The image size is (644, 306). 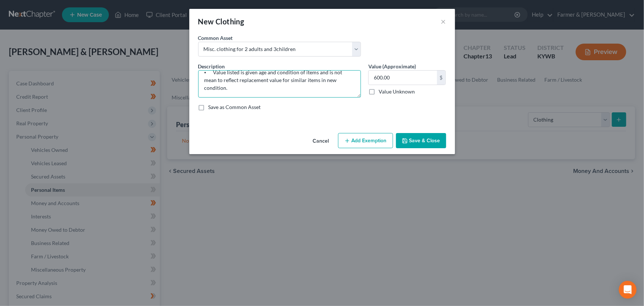 I want to click on label: Common Asset, so click(x=215, y=38).